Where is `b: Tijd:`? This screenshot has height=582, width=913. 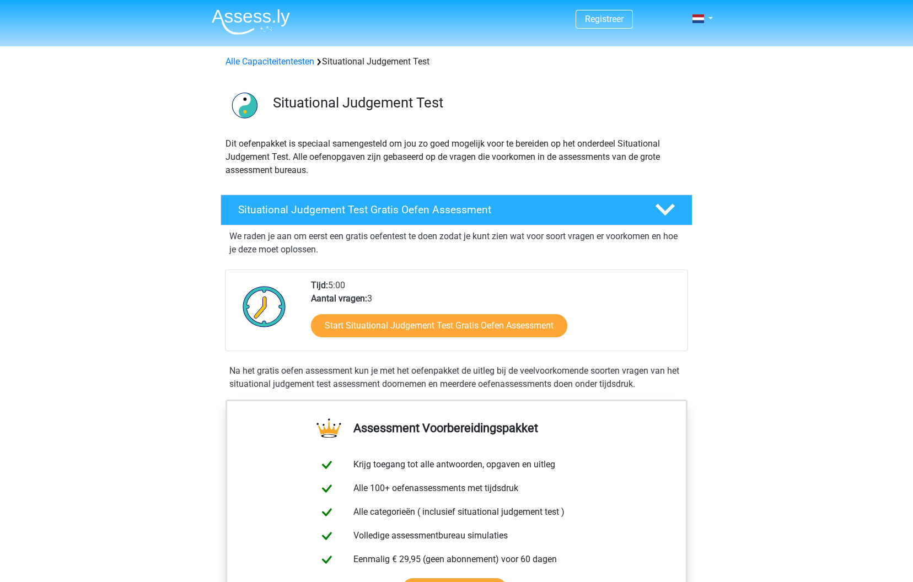
b: Tijd: is located at coordinates (319, 285).